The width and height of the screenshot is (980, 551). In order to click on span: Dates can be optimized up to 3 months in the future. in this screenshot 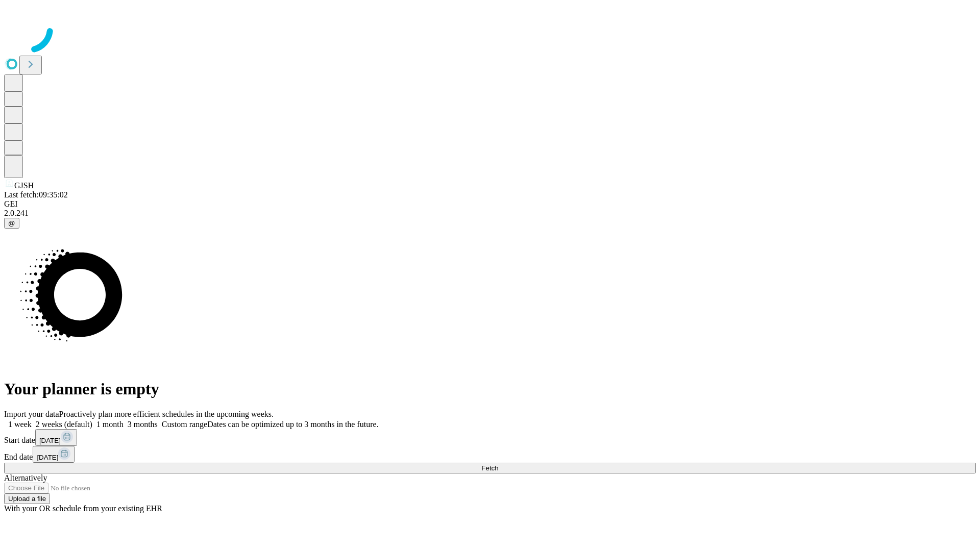, I will do `click(292, 424)`.